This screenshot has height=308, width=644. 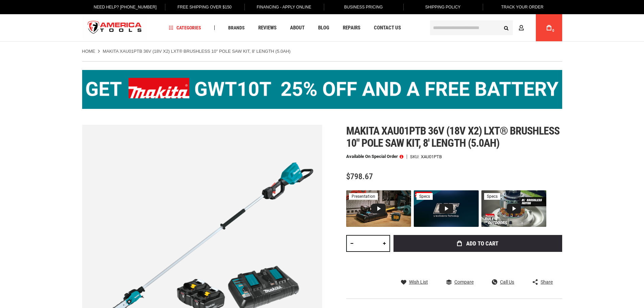 I want to click on span: Wish List, so click(x=419, y=282).